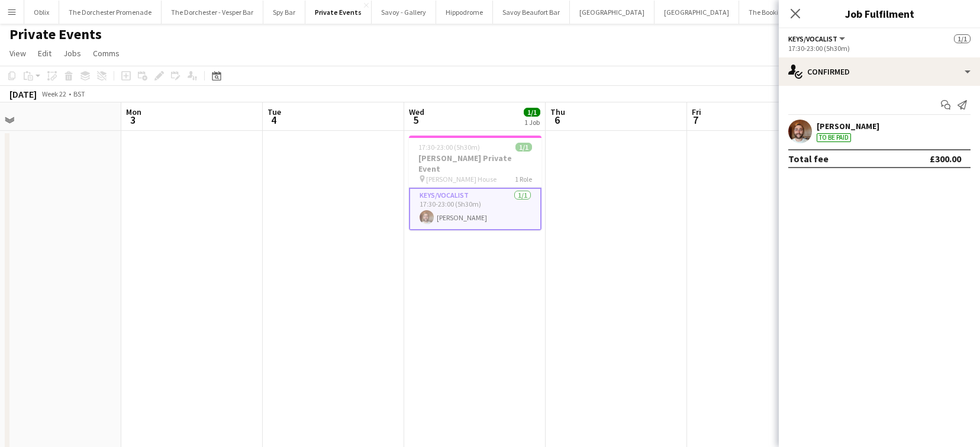 The image size is (980, 447). Describe the element at coordinates (695, 120) in the screenshot. I see `span: 7` at that location.